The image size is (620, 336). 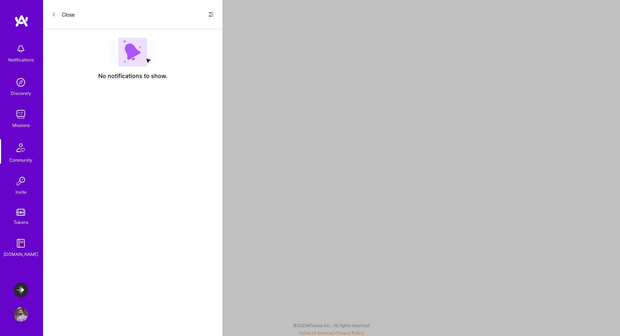 I want to click on div: Missions, so click(x=21, y=125).